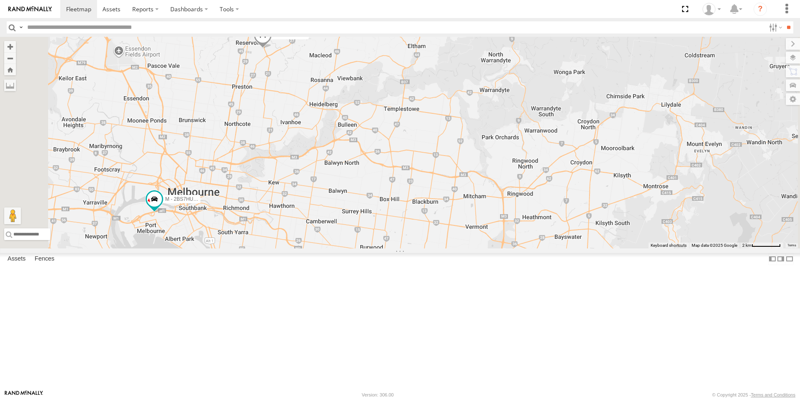 The width and height of the screenshot is (800, 399). What do you see at coordinates (10, 46) in the screenshot?
I see `button: Zoom in` at bounding box center [10, 46].